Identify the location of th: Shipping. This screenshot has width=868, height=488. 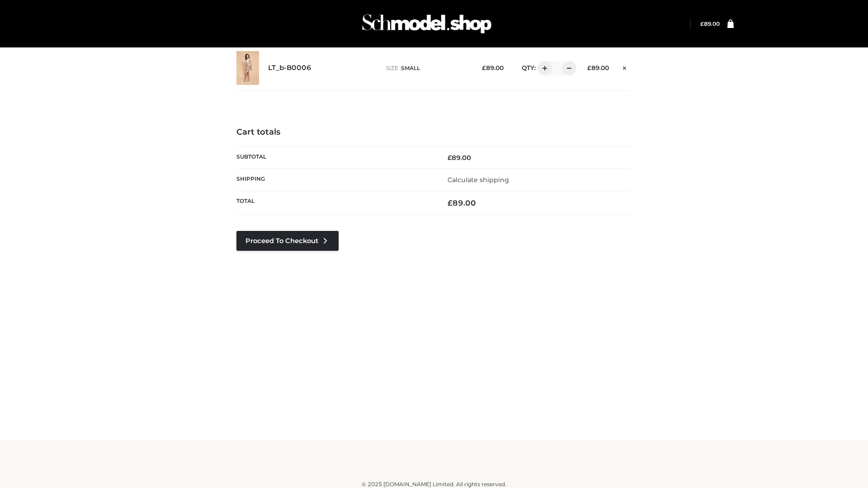
(335, 179).